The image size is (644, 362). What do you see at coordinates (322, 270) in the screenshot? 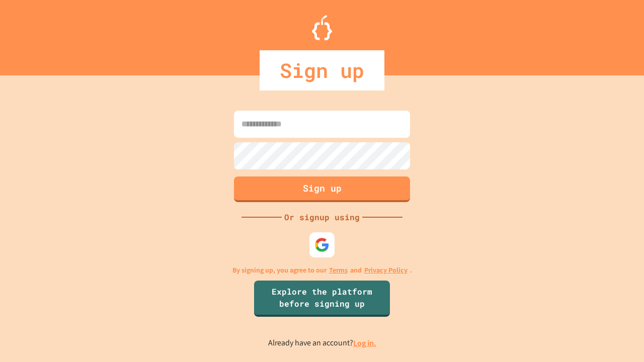
I see `p: By signing up, you agree to our and .` at bounding box center [322, 270].